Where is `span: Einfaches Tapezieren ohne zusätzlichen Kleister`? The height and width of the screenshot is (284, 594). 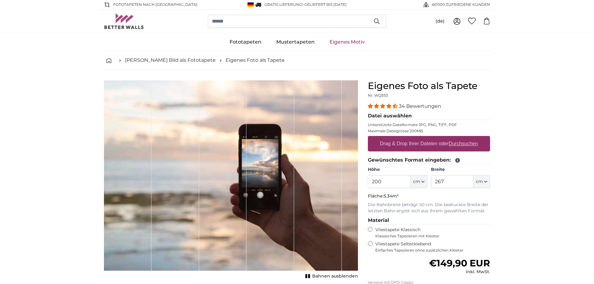
span: Einfaches Tapezieren ohne zusätzlichen Kleister is located at coordinates (433, 251).